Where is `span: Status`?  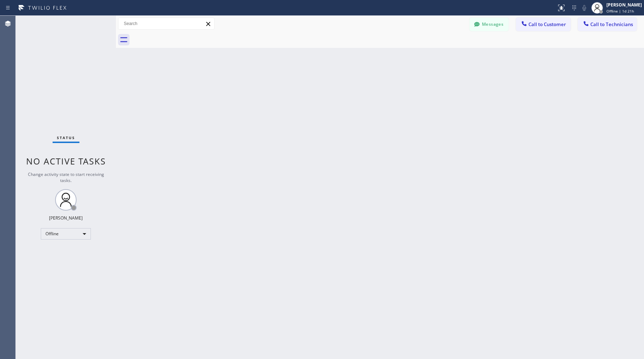 span: Status is located at coordinates (66, 138).